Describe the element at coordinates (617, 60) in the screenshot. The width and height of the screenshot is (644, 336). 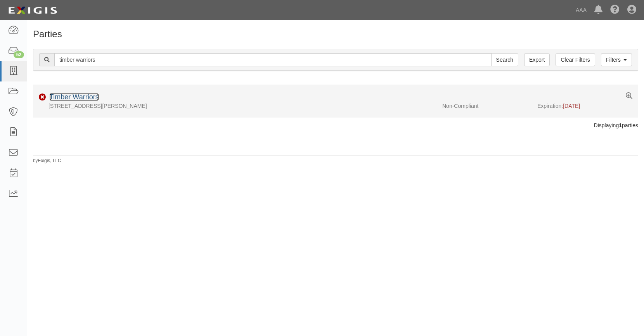
I see `a: Filters` at that location.